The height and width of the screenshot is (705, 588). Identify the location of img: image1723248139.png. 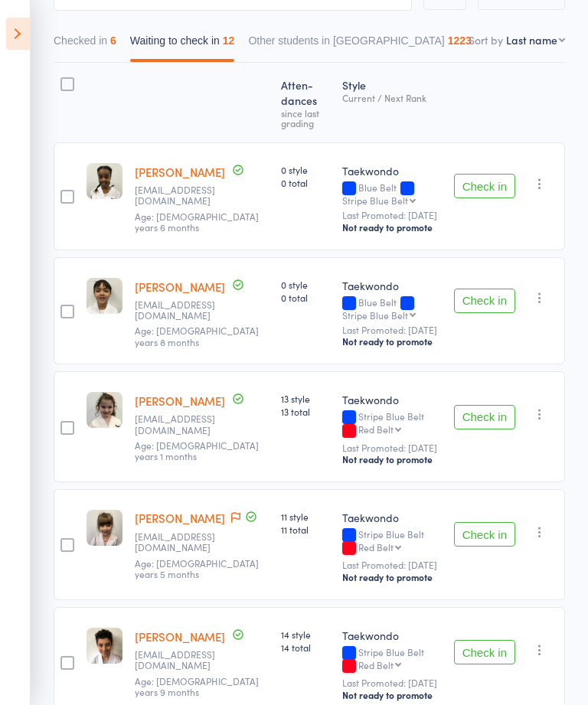
(104, 296).